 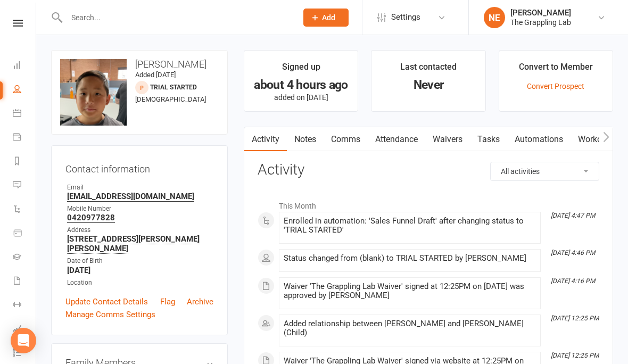 What do you see at coordinates (140, 230) in the screenshot?
I see `div: Address` at bounding box center [140, 230].